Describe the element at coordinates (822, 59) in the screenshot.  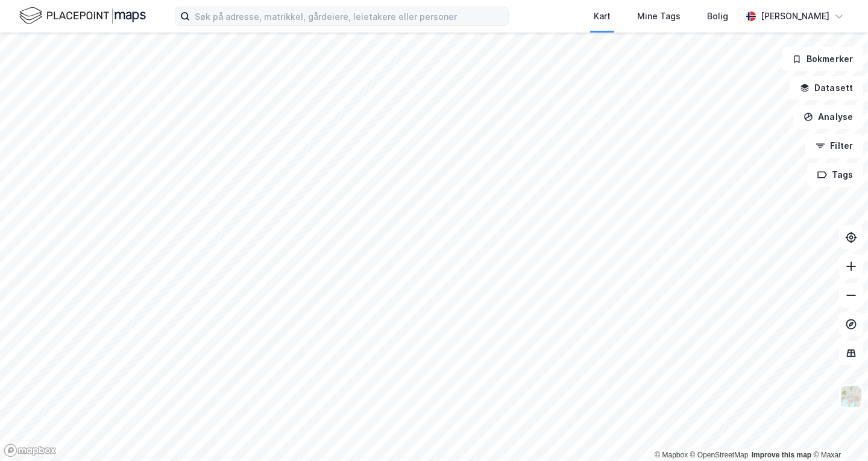
I see `button: Bokmerker` at that location.